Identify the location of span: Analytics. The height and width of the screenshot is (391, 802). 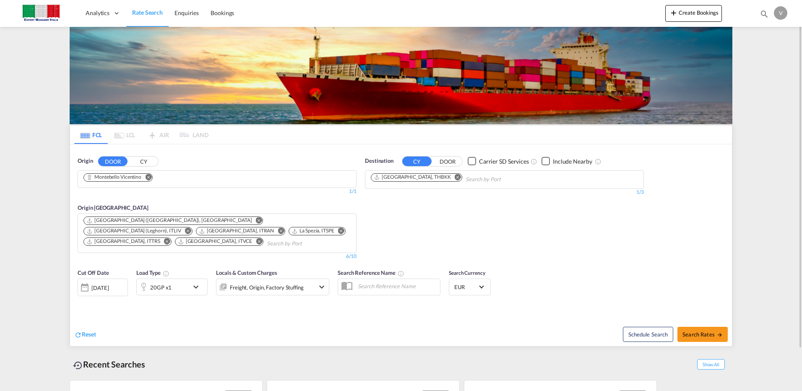
(97, 13).